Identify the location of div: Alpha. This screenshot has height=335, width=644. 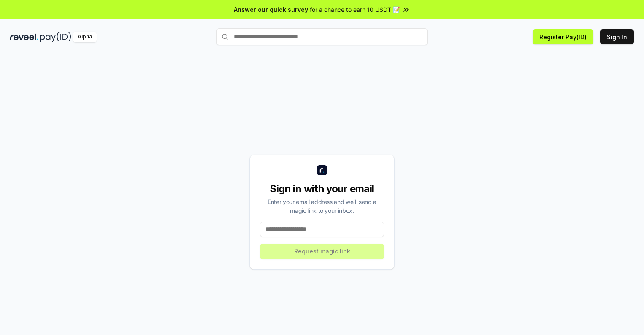
(85, 37).